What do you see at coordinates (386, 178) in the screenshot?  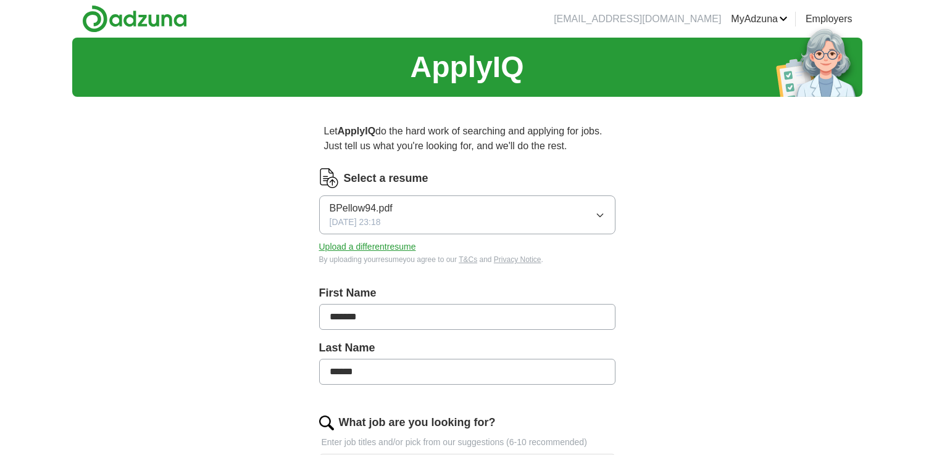 I see `label: Select a resume` at bounding box center [386, 178].